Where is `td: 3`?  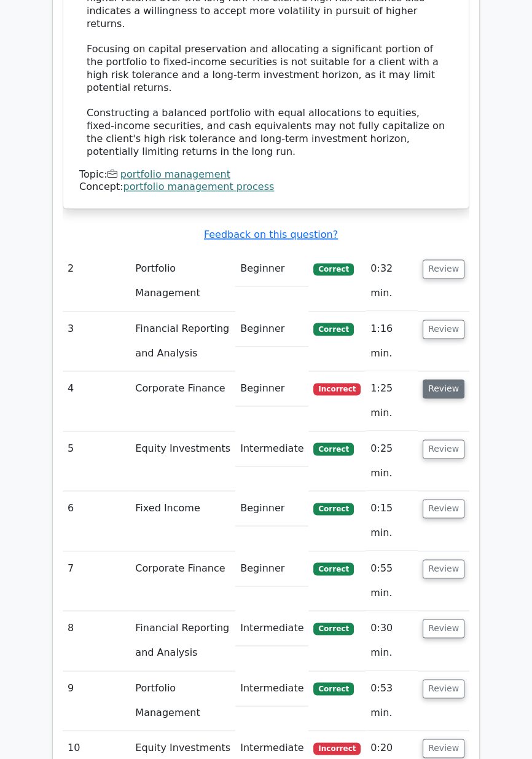
td: 3 is located at coordinates (96, 341).